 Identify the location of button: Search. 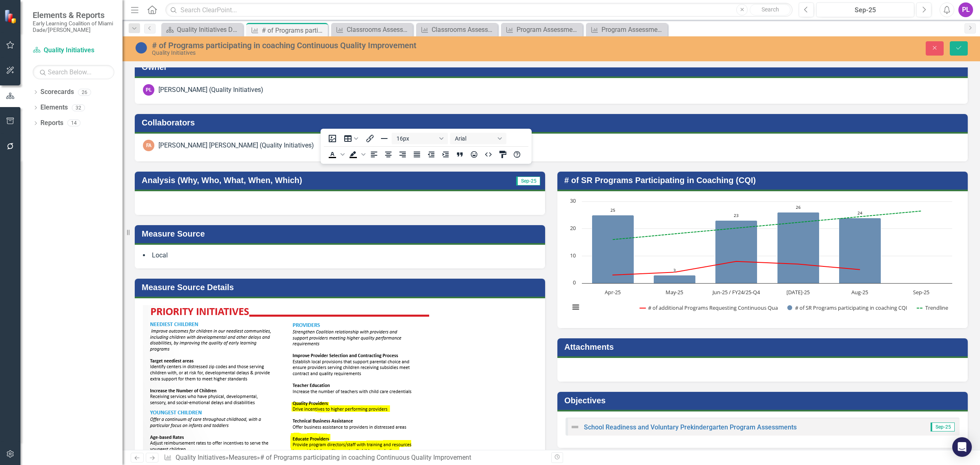
(770, 9).